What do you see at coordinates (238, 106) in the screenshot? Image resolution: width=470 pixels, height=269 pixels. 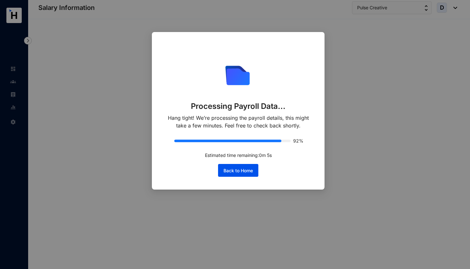 I see `p: Processing Payroll Data...` at bounding box center [238, 106].